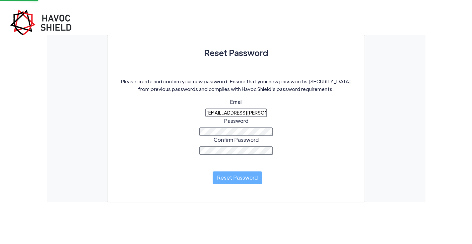 The width and height of the screenshot is (472, 244). I want to click on span: Email, so click(236, 102).